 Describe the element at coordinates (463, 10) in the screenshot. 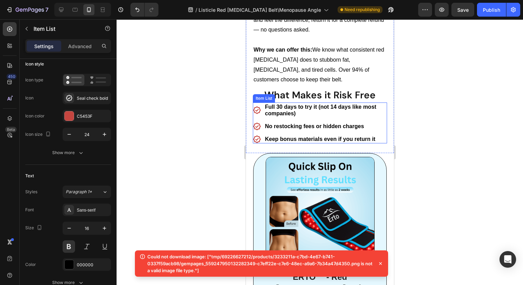

I see `span: Save` at that location.